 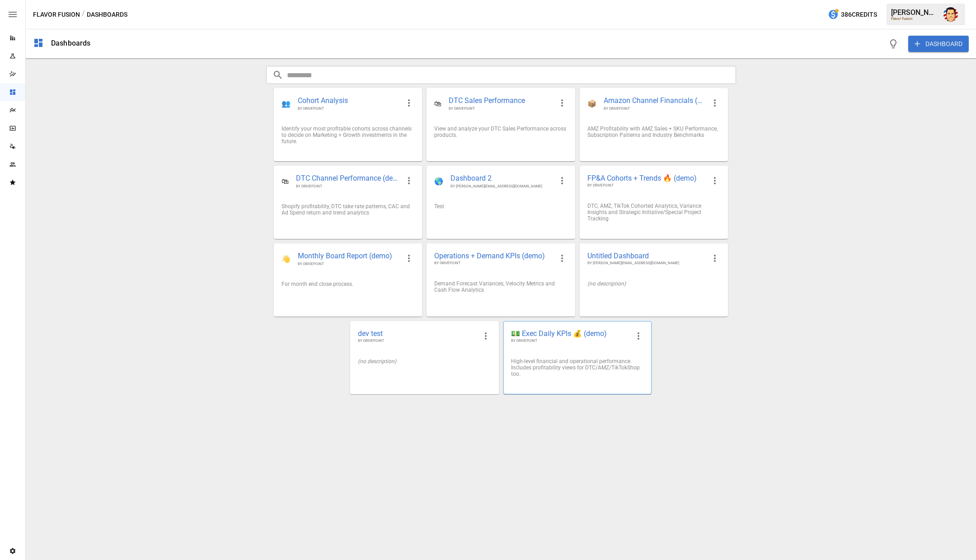 I want to click on span: Dashboard 2, so click(x=502, y=178).